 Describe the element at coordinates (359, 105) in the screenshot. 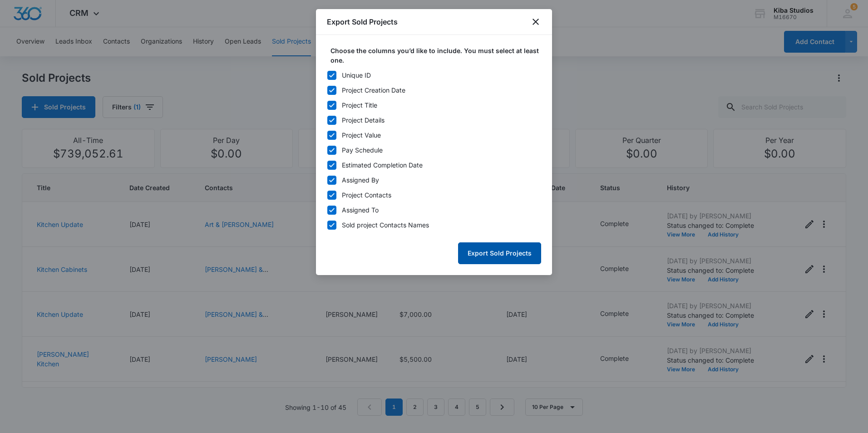

I see `div: Project Title` at that location.